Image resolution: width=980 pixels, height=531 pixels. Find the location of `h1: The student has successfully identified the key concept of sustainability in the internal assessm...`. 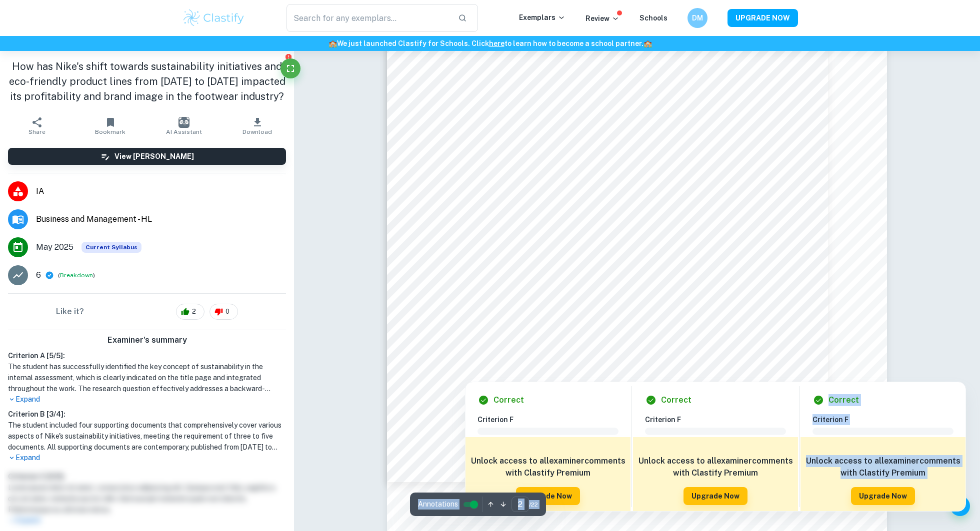

h1: The student has successfully identified the key concept of sustainability in the internal assessm... is located at coordinates (147, 377).